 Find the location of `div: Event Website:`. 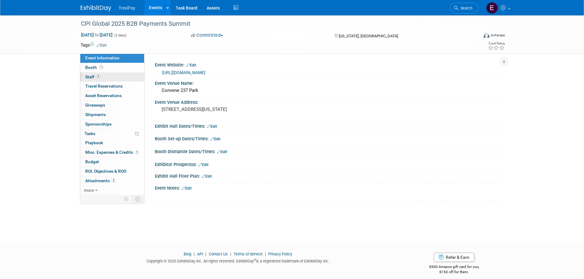

div: Event Website: is located at coordinates (329, 64).